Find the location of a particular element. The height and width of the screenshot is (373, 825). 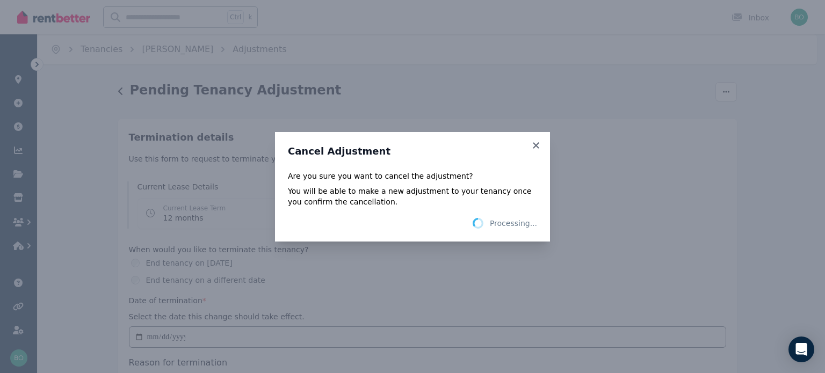

p: You will be able to make a new adjustment to your tenancy once you confirm the cancellation. is located at coordinates (412, 197).